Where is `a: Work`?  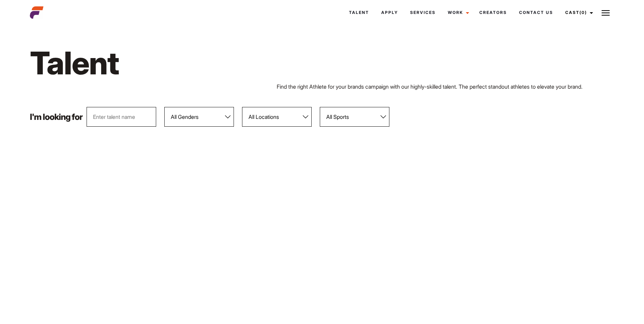
a: Work is located at coordinates (457, 12).